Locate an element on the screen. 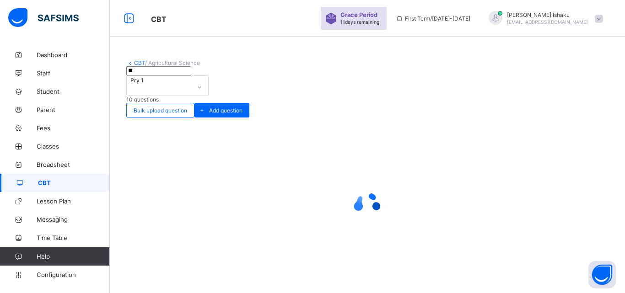  span: Student is located at coordinates (73, 91).